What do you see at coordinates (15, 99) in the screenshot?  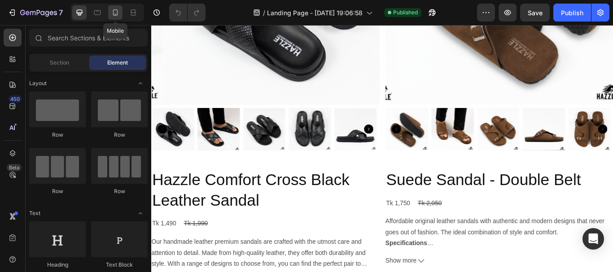 I see `div: 450` at bounding box center [15, 99].